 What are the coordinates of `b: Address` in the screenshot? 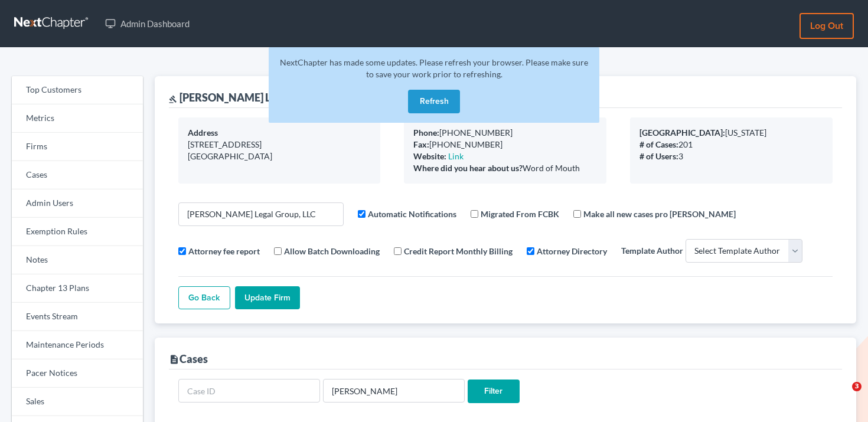 It's located at (203, 132).